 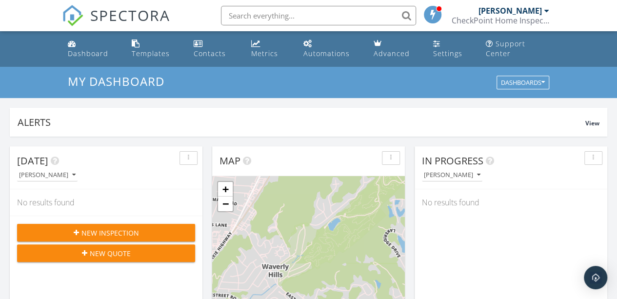 I want to click on a: Metrics, so click(x=269, y=49).